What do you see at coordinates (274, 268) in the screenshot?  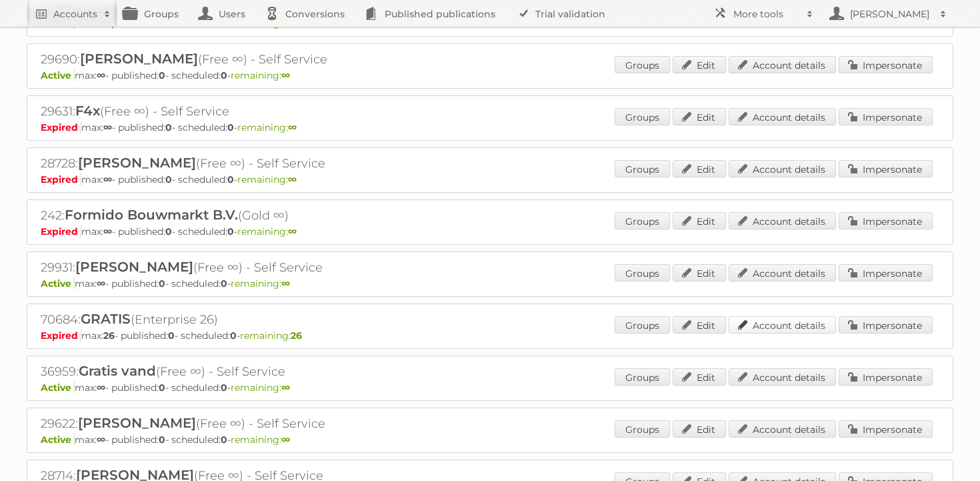 I see `h2: 29931: (Free ∞) - Self Service` at bounding box center [274, 268].